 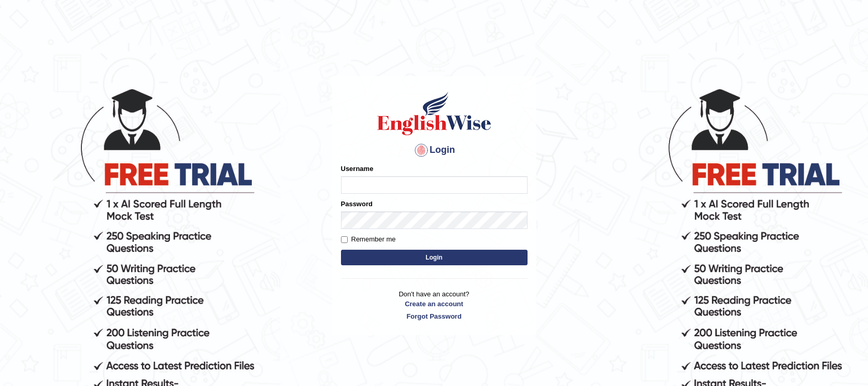 What do you see at coordinates (434, 258) in the screenshot?
I see `button: Login` at bounding box center [434, 258].